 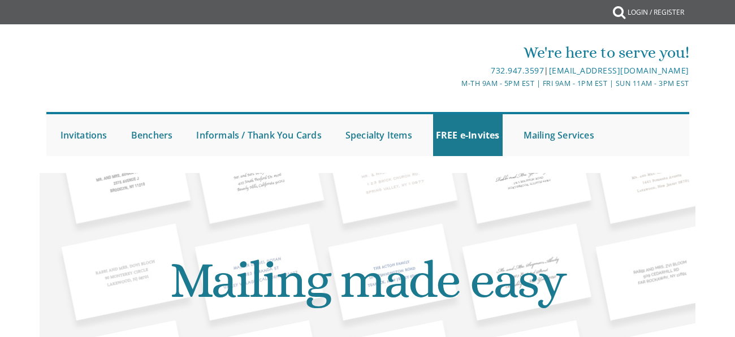 What do you see at coordinates (152, 135) in the screenshot?
I see `a: Benchers` at bounding box center [152, 135].